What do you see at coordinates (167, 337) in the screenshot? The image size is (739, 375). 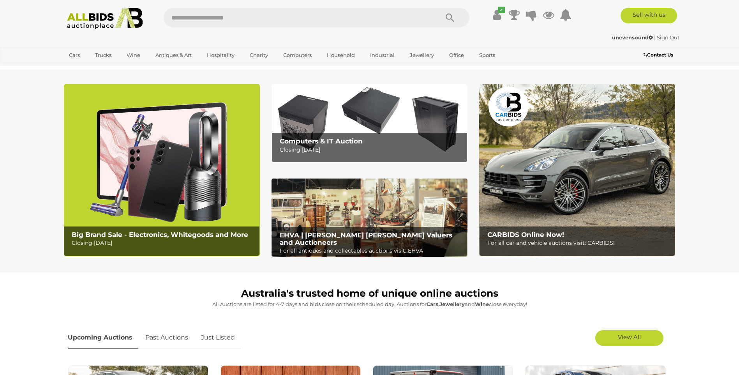 I see `a: Past Auctions` at bounding box center [167, 337].